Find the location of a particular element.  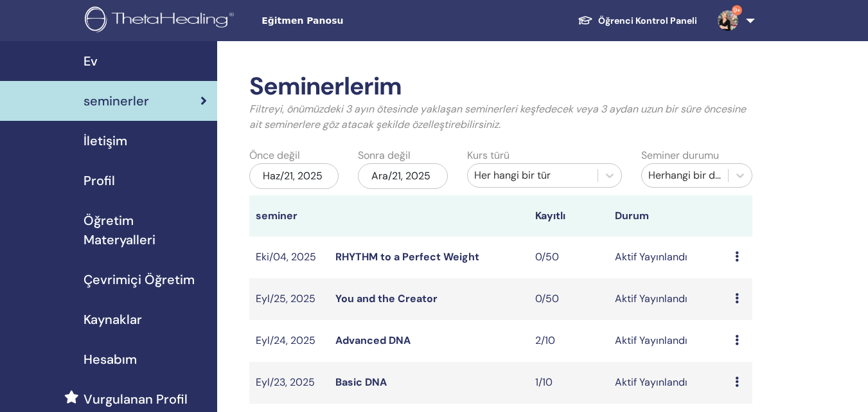

img: logo.png is located at coordinates (161, 21).